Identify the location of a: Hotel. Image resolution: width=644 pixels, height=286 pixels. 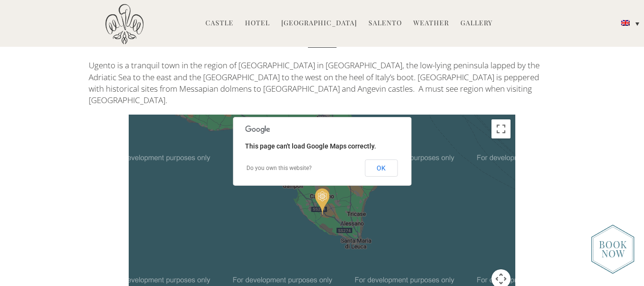
(257, 23).